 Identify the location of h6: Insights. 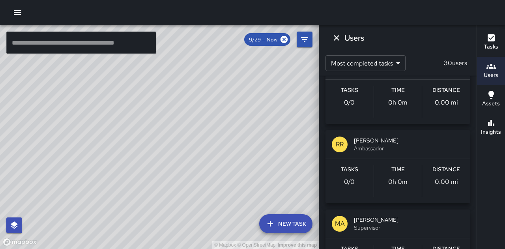
(491, 132).